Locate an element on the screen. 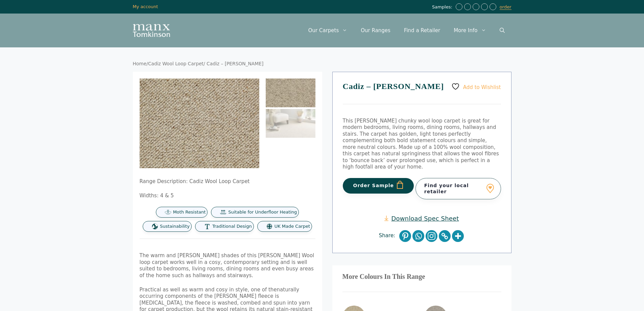 This screenshot has width=644, height=311. a: More is located at coordinates (458, 236).